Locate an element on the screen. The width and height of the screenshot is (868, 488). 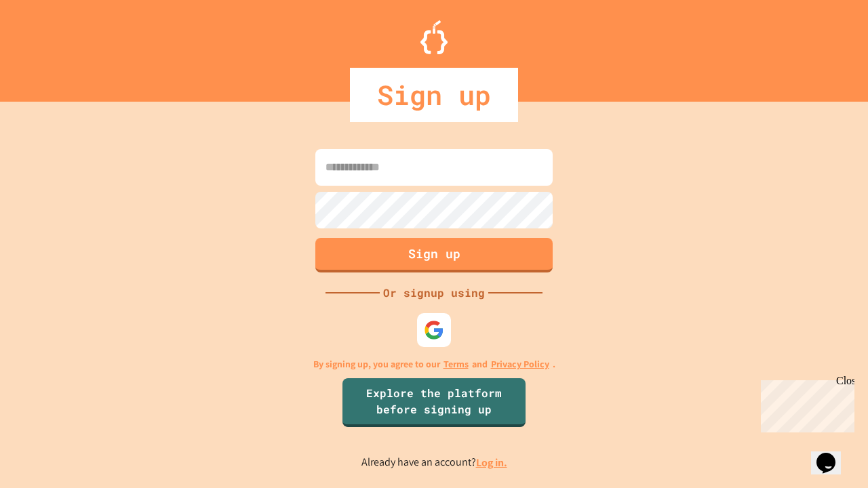
div: Or signup using is located at coordinates (434, 293).